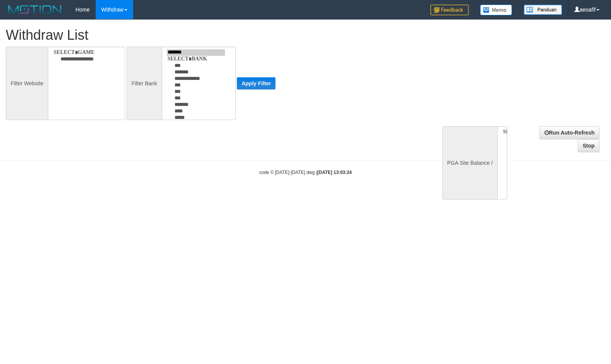 This screenshot has width=611, height=364. Describe the element at coordinates (450, 10) in the screenshot. I see `img: Feedback.jpg` at that location.